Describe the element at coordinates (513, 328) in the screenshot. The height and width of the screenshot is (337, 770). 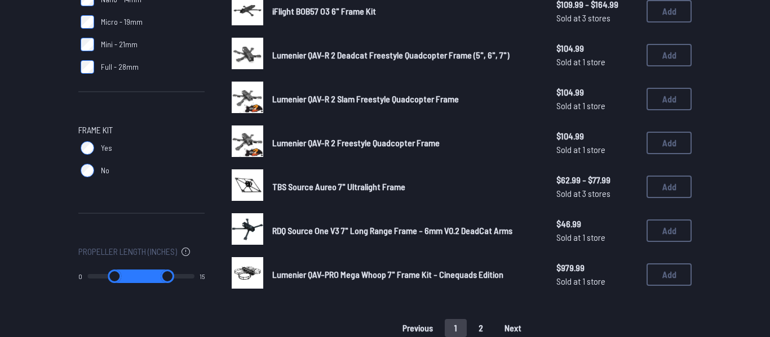
I see `button: Next` at that location.